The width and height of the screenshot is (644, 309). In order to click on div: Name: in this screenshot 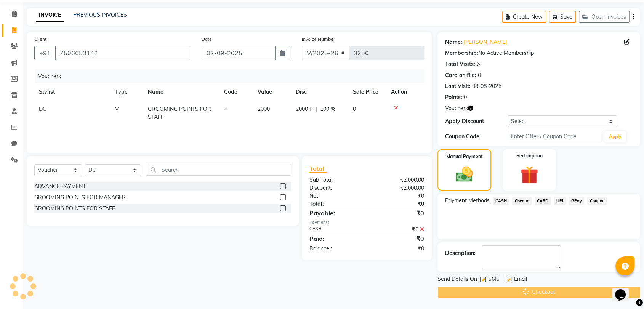, I will do `click(454, 42)`.